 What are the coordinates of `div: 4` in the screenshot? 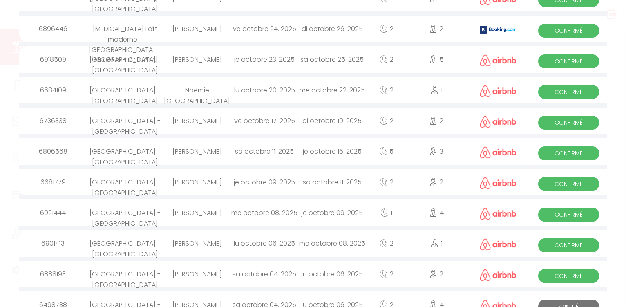 It's located at (436, 213).